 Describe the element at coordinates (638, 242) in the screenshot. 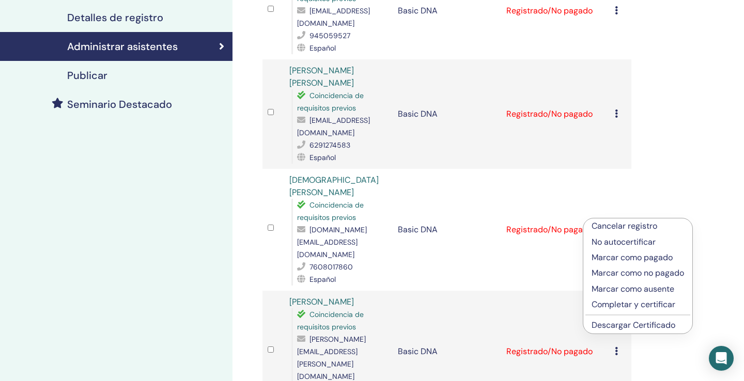

I see `p: No autocertificar` at that location.